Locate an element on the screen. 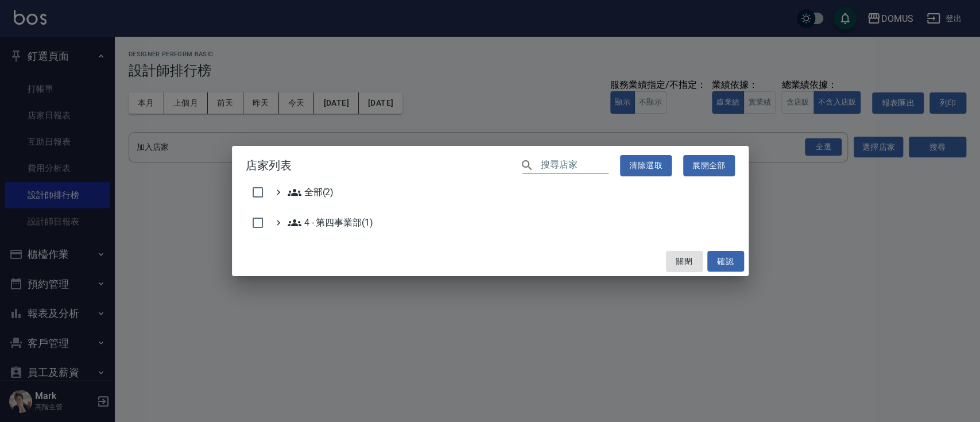  button: 關閉 is located at coordinates (684, 261).